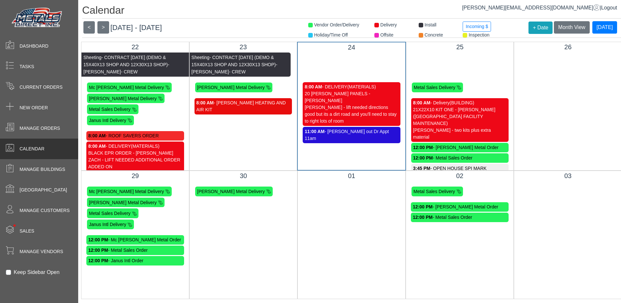  What do you see at coordinates (27, 231) in the screenshot?
I see `span: Sales` at bounding box center [27, 231].